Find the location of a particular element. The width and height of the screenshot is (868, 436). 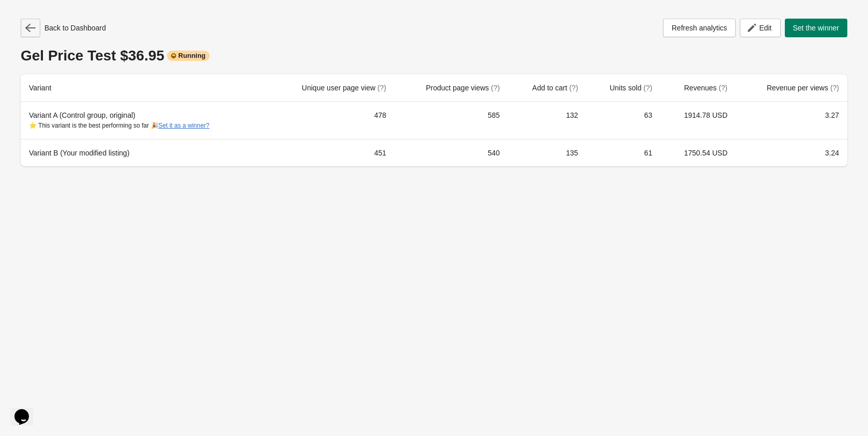

div: Variant B (Your modified listing) is located at coordinates (144, 153).